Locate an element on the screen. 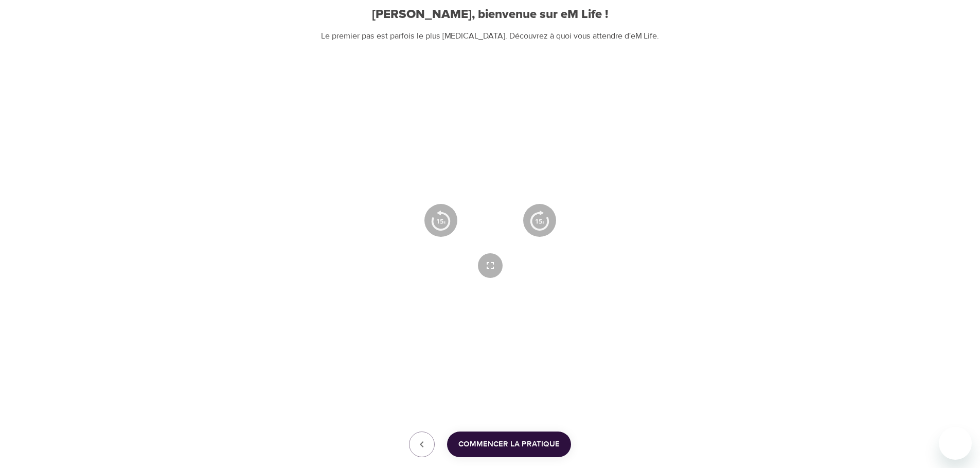  button: Commencer la pratique is located at coordinates (508, 445).